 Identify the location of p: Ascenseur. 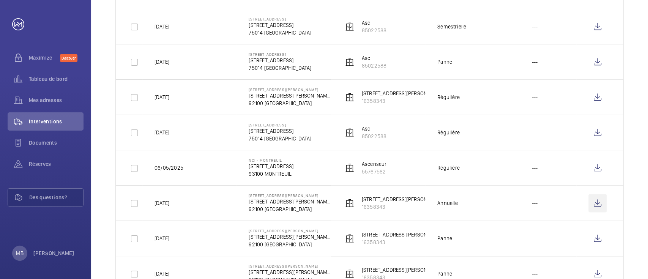
(374, 164).